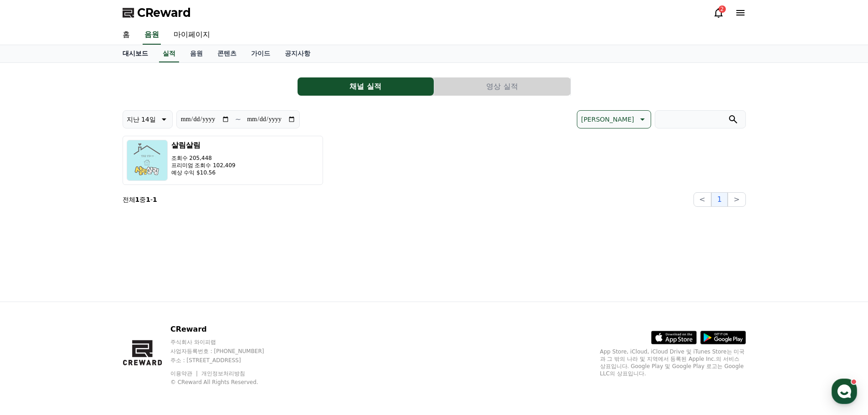 This screenshot has width=868, height=415. Describe the element at coordinates (147, 161) in the screenshot. I see `img: 살림살림` at that location.